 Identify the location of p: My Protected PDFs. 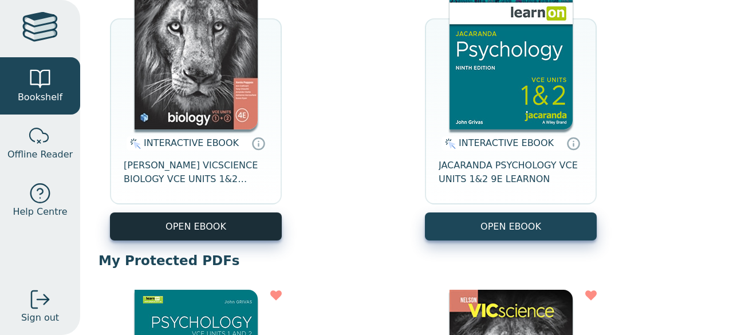
(407, 261).